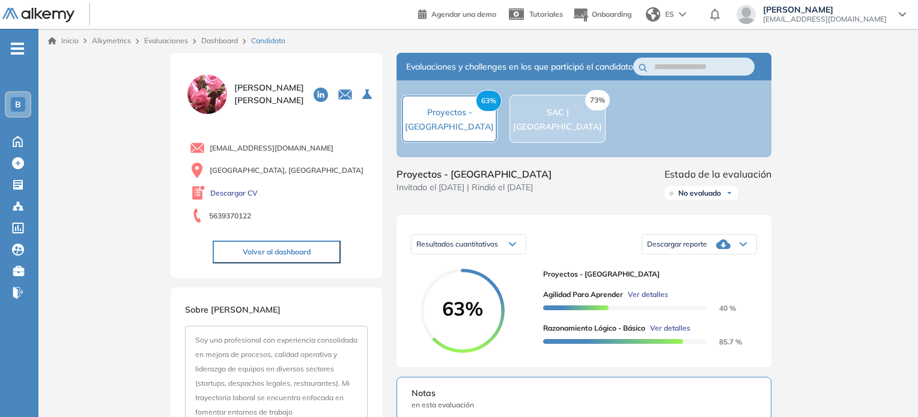 The image size is (918, 417). I want to click on span: Evaluaciones y challenges en los que participó el candidato, so click(519, 67).